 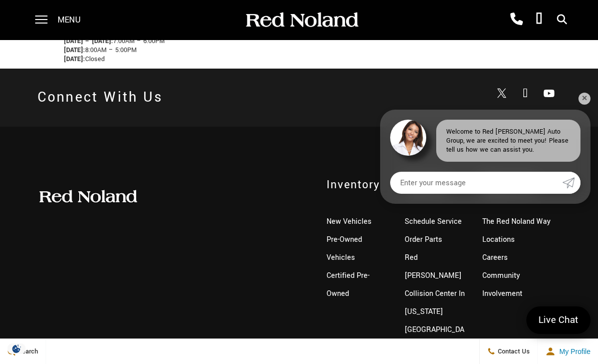 What do you see at coordinates (502, 94) in the screenshot?
I see `a: Open Twitter in a new window` at bounding box center [502, 94].